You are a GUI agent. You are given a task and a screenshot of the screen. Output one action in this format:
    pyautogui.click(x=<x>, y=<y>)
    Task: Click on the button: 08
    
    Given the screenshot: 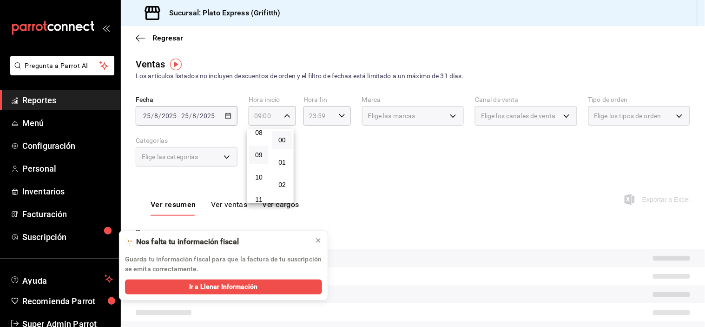 What is the action you would take?
    pyautogui.click(x=259, y=132)
    